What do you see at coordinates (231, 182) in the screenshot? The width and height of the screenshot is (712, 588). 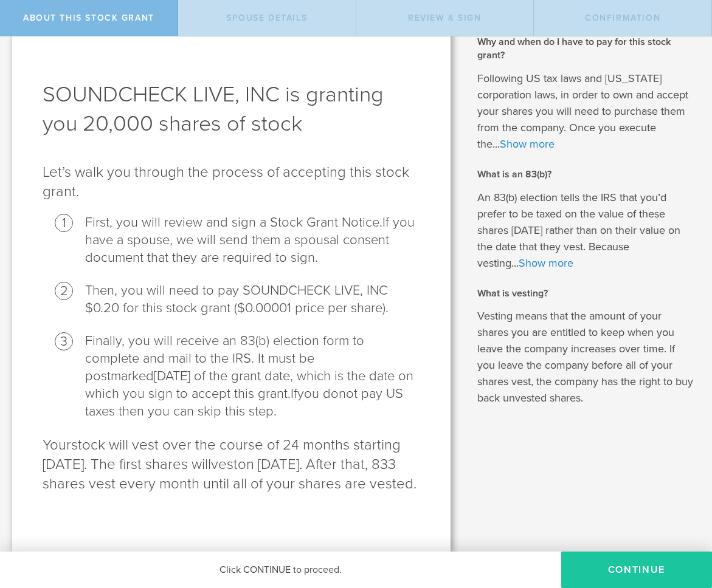 I see `p: Let’s walk you through the process of accepting this stock grant .` at bounding box center [231, 182].